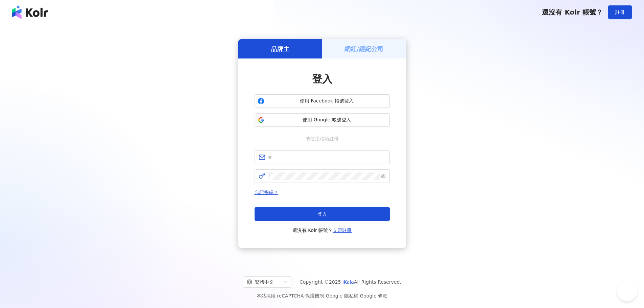  I want to click on a: iKala, so click(348, 282).